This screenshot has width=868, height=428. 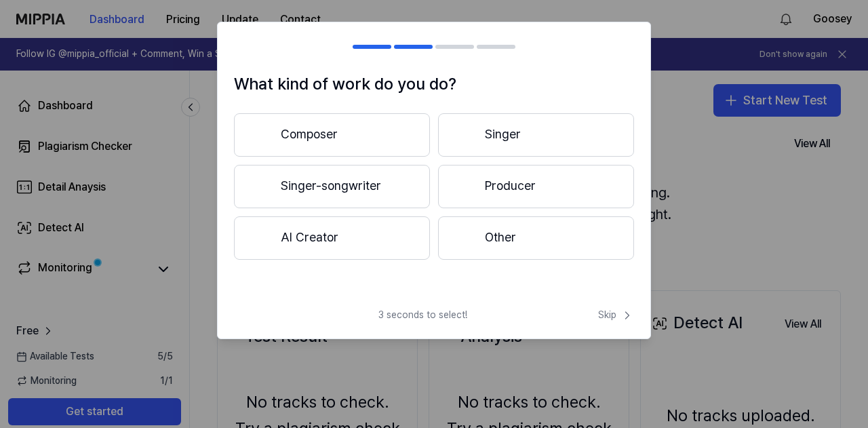 What do you see at coordinates (614, 315) in the screenshot?
I see `button: Skip` at bounding box center [614, 315].